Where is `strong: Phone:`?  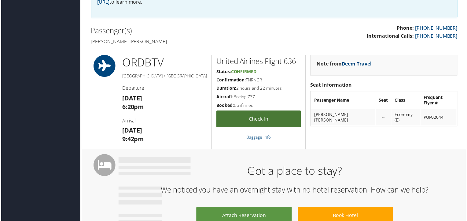 strong: Phone: is located at coordinates (407, 28).